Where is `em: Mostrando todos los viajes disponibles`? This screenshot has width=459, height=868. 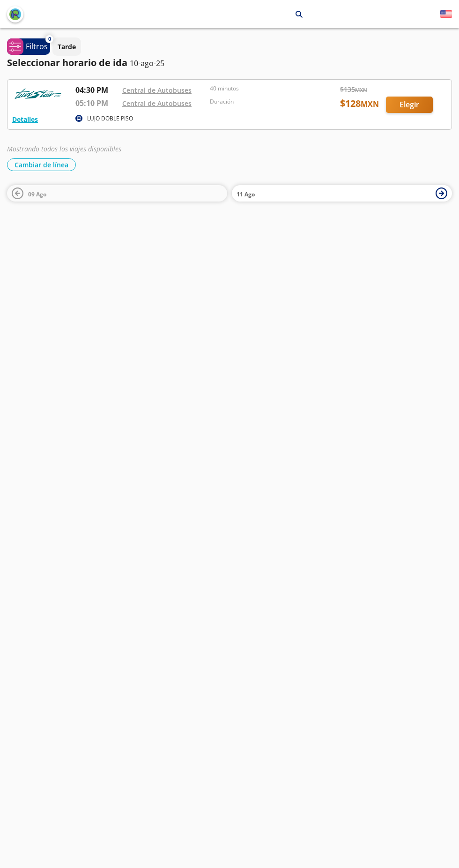
em: Mostrando todos los viajes disponibles is located at coordinates (64, 148).